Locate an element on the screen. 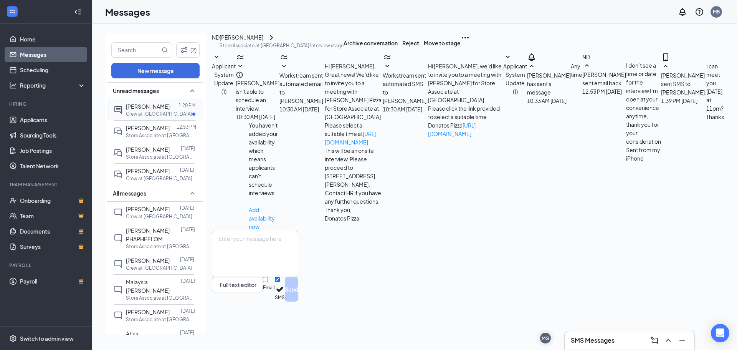  h3: SMS Messages is located at coordinates (593, 340).